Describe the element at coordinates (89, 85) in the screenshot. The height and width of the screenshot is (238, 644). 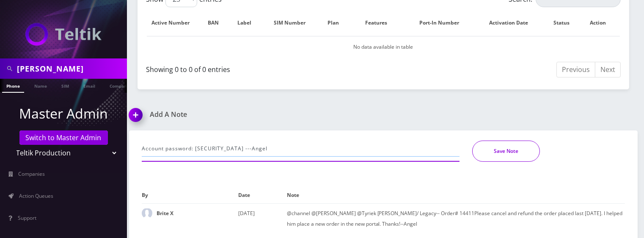
I see `a: Email` at that location.